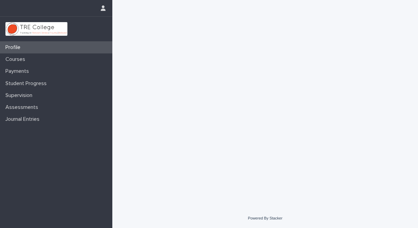 Image resolution: width=418 pixels, height=228 pixels. What do you see at coordinates (27, 83) in the screenshot?
I see `p: Student Progress` at bounding box center [27, 83].